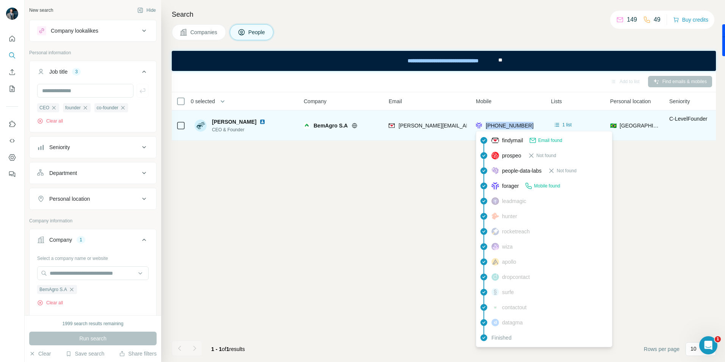 This screenshot has height=362, width=725. What do you see at coordinates (495, 216) in the screenshot?
I see `img: provider hunter logo` at bounding box center [495, 216].